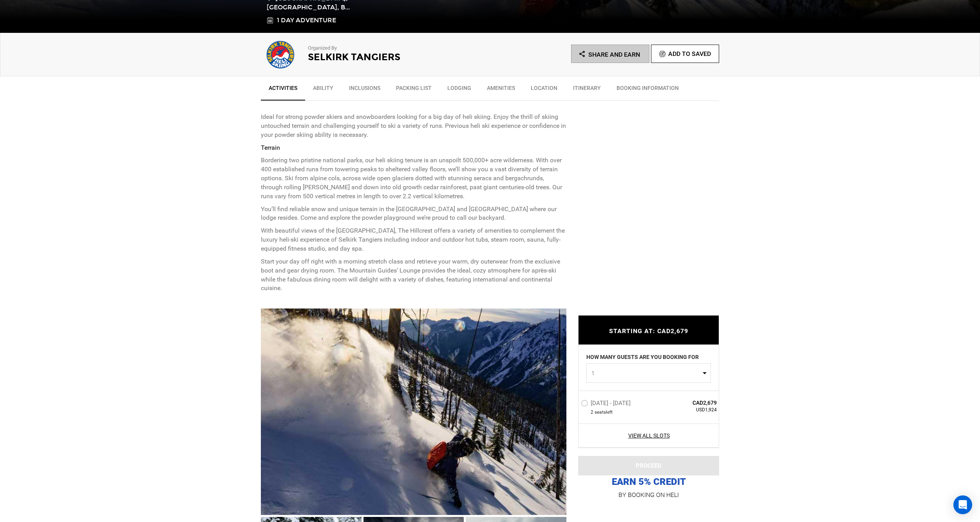  Describe the element at coordinates (648, 436) in the screenshot. I see `a: View All Slots` at that location.